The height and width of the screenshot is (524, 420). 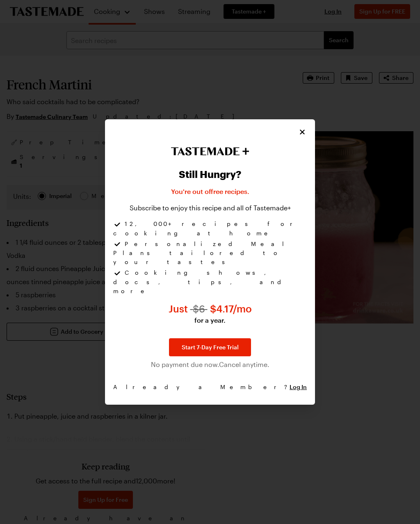 I want to click on p: You're out of free recipes ., so click(x=210, y=191).